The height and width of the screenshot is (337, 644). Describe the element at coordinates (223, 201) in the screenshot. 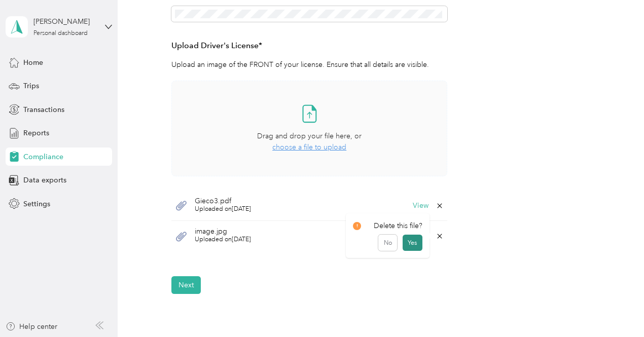

I see `span: Gieco3.pdf` at that location.